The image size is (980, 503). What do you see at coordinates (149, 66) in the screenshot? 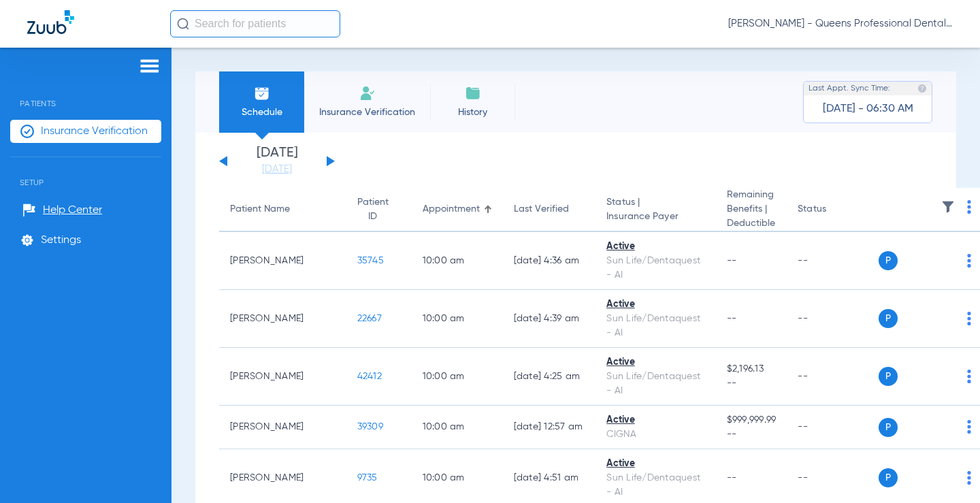
I see `img: hamburger-icon` at bounding box center [149, 66].